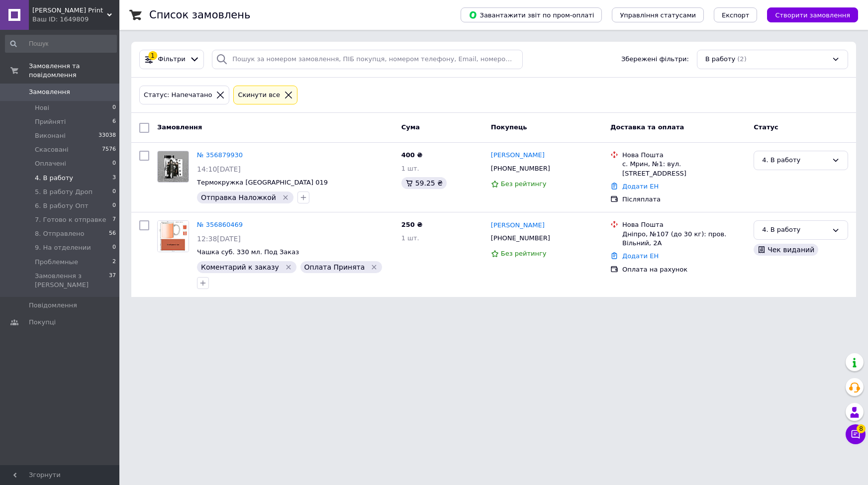 Image resolution: width=868 pixels, height=485 pixels. Describe the element at coordinates (220, 154) in the screenshot. I see `a: № 356879930` at that location.